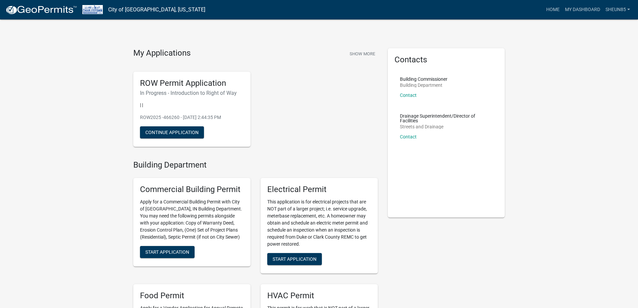 The height and width of the screenshot is (308, 638). What do you see at coordinates (446, 60) in the screenshot?
I see `h5: Contacts` at bounding box center [446, 60].